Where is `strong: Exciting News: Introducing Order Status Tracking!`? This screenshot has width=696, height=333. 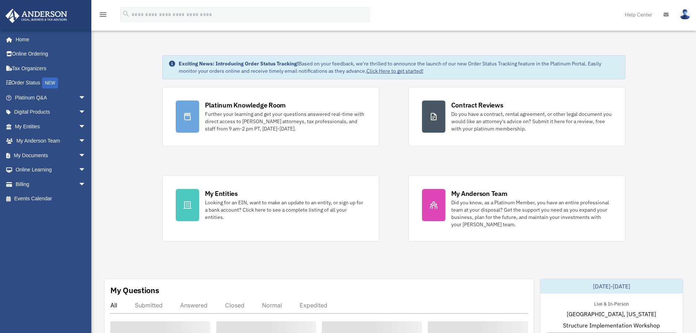
strong: Exciting News: Introducing Order Status Tracking! is located at coordinates (238, 64).